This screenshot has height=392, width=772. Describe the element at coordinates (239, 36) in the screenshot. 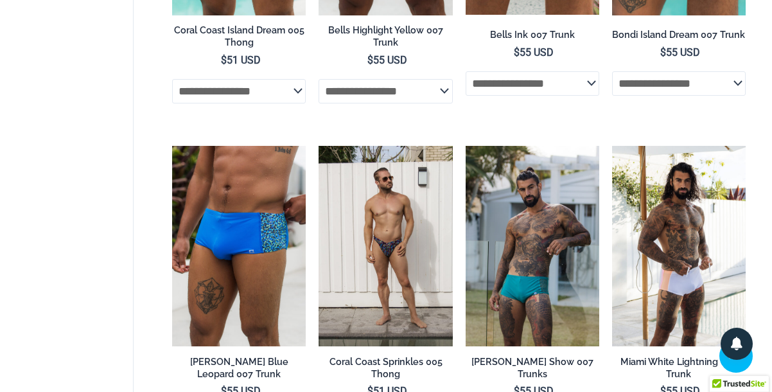

I see `h2: Coral Coast Island Dream 005 Thong` at that location.